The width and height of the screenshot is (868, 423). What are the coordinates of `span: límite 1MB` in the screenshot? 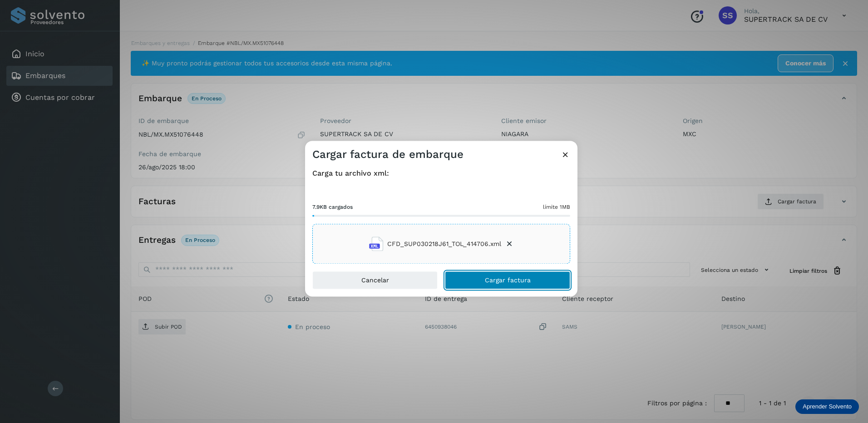 It's located at (556, 207).